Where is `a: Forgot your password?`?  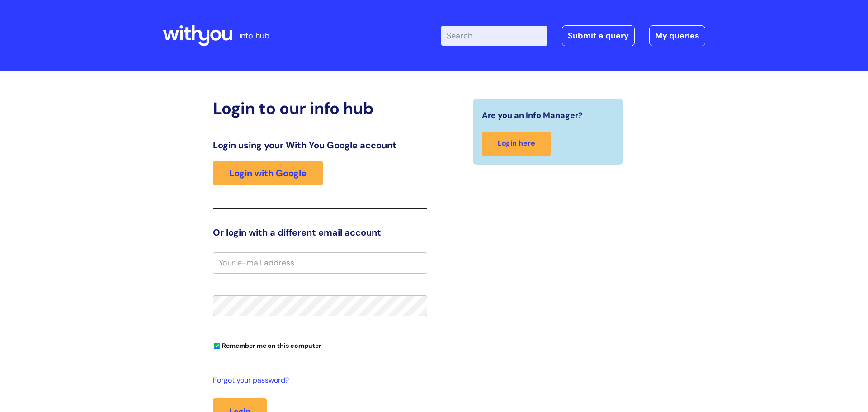 a: Forgot your password? is located at coordinates (318, 380).